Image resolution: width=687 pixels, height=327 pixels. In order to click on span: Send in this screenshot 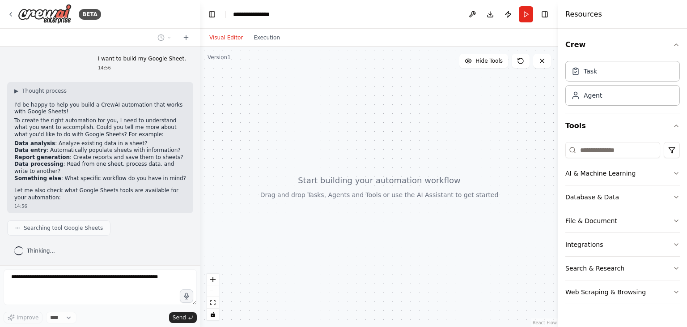, I will do `click(179, 317)`.